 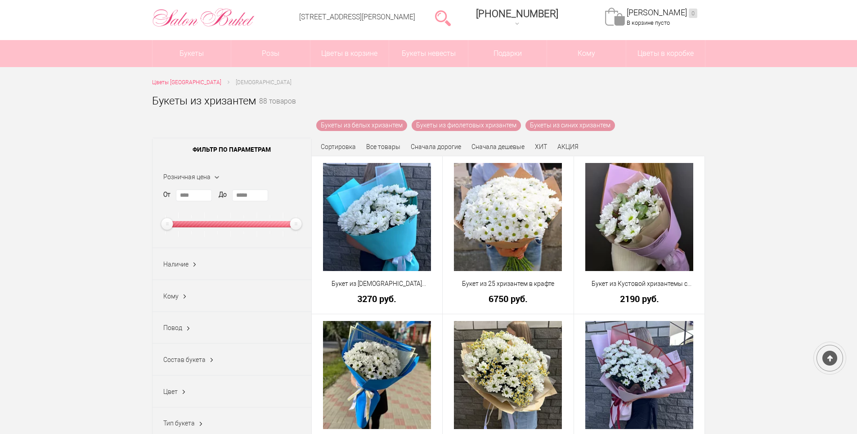 I want to click on a: Цветы в корзине, so click(x=350, y=54).